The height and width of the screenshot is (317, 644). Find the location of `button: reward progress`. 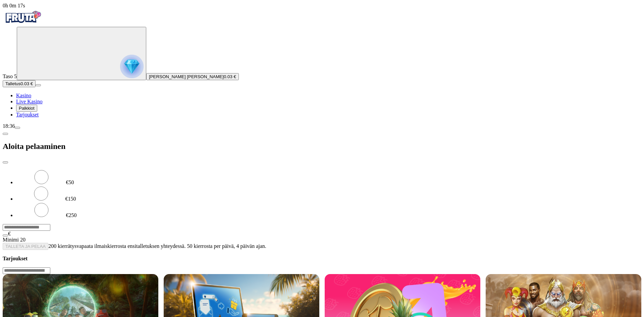

button: reward progress is located at coordinates (82, 53).